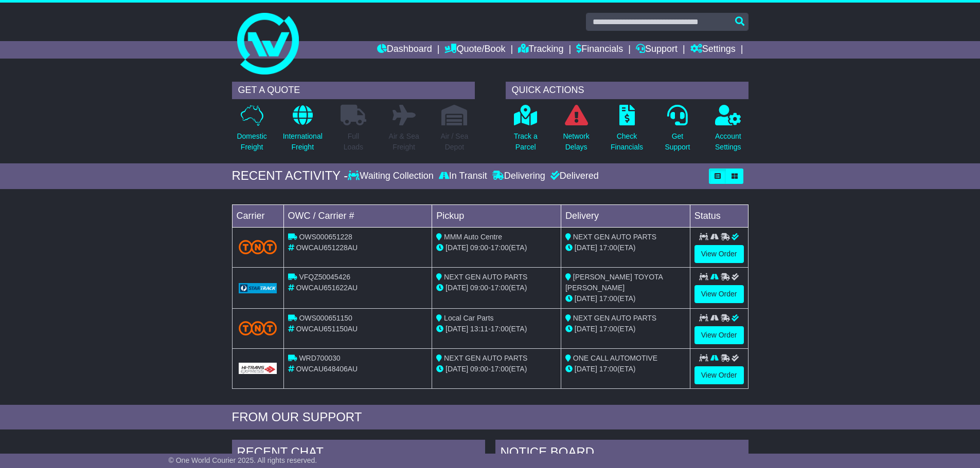 Image resolution: width=980 pixels, height=468 pixels. I want to click on td: Status, so click(718, 216).